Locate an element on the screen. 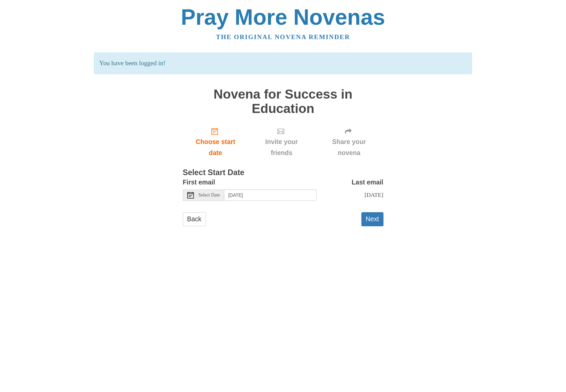 This screenshot has height=392, width=566. span: Select Date is located at coordinates (209, 195).